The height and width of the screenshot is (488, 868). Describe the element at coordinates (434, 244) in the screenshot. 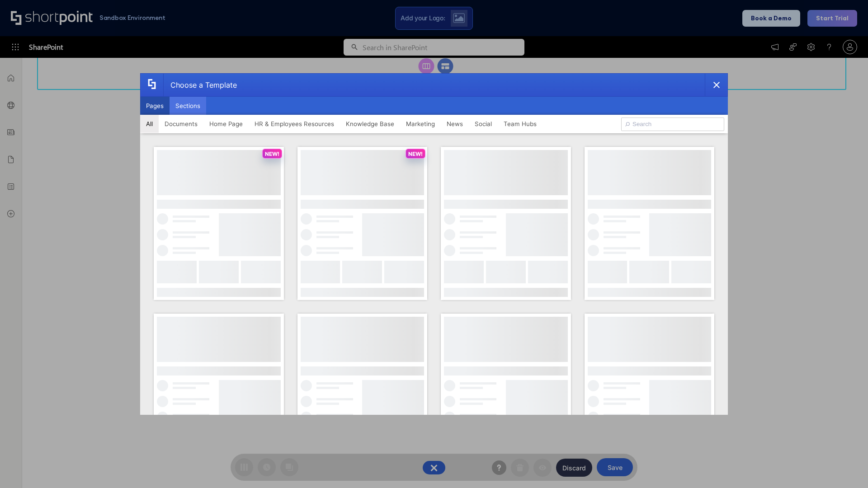

I see `div: template selector` at that location.